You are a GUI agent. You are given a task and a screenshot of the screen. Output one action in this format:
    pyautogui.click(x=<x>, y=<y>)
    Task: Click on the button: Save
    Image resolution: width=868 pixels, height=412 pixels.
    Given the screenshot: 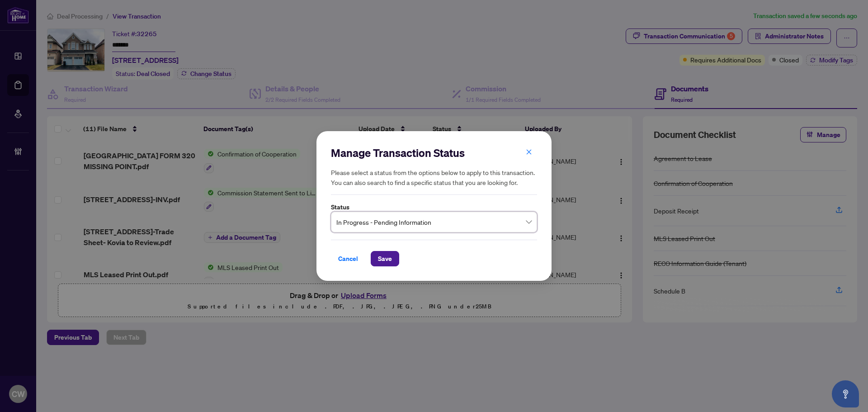 What is the action you would take?
    pyautogui.click(x=385, y=259)
    